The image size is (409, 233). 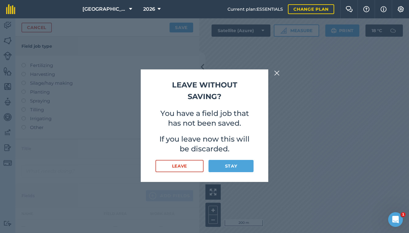 What do you see at coordinates (277, 73) in the screenshot?
I see `img: svg+xml;base64,PHN2ZyB4bWxucz0iaHR0cDovL3d3dy53My5vcmcvMjAwMC9zdmciIHdpZHRoPSIyMiIgaGVpZ2h0PSIzMC...` at bounding box center [277, 73].